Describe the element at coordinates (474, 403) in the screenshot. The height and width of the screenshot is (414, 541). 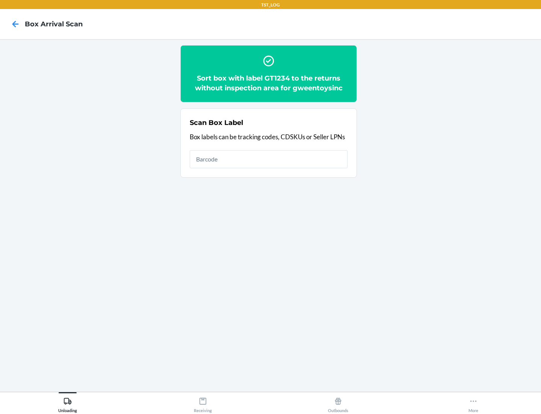
I see `div: More` at that location.